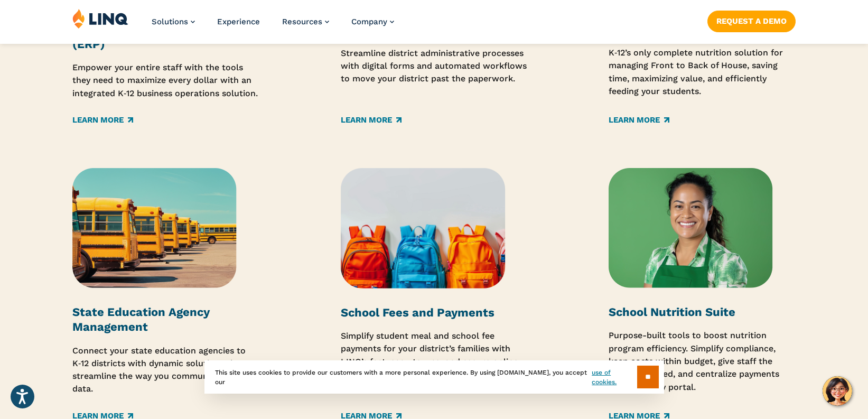 The height and width of the screenshot is (419, 868). What do you see at coordinates (751, 21) in the screenshot?
I see `a: Request a Demo` at bounding box center [751, 21].